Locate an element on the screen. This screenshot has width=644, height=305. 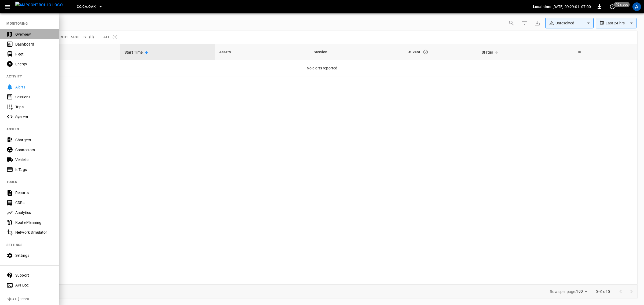
div: Support is located at coordinates (34, 275).